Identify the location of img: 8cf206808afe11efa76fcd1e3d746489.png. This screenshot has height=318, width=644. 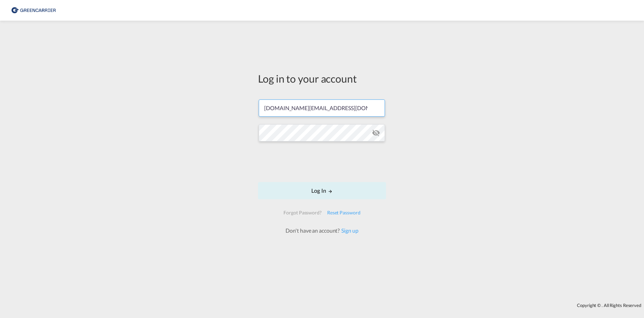
(33, 10).